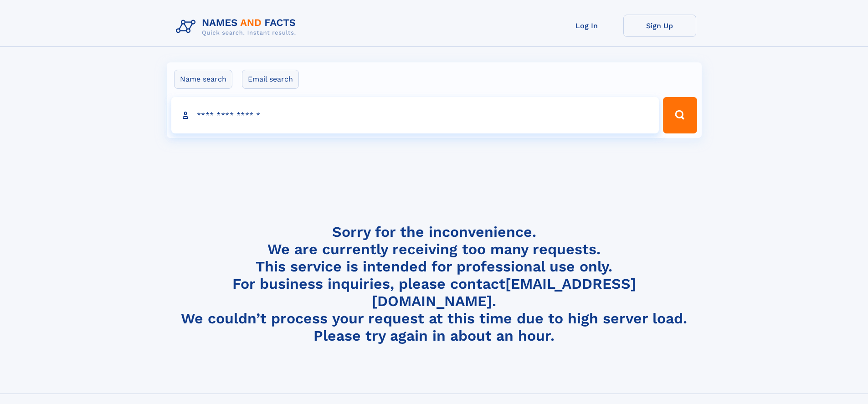  Describe the element at coordinates (270, 79) in the screenshot. I see `label: Email search` at that location.